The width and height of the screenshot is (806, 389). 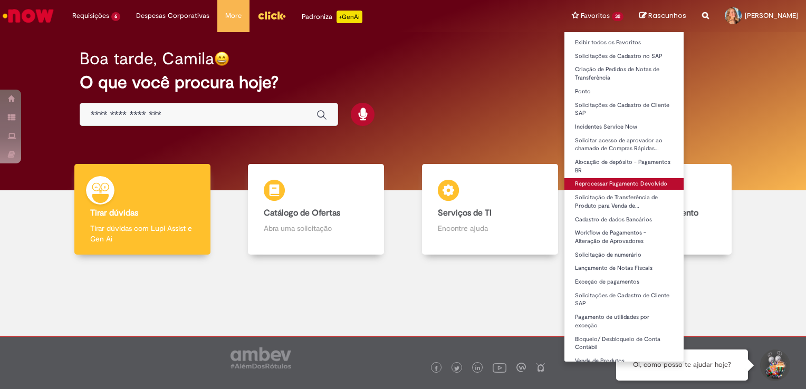 What do you see at coordinates (316, 228) in the screenshot?
I see `p: Abra uma solicitação` at bounding box center [316, 228].